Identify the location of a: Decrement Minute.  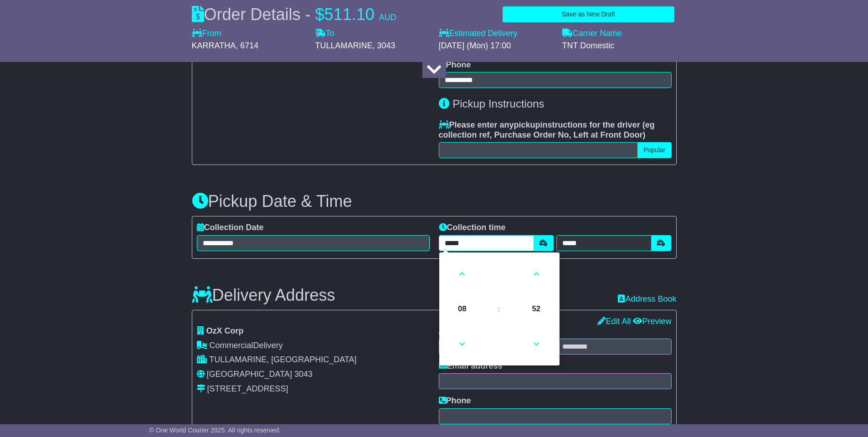
(536, 344).